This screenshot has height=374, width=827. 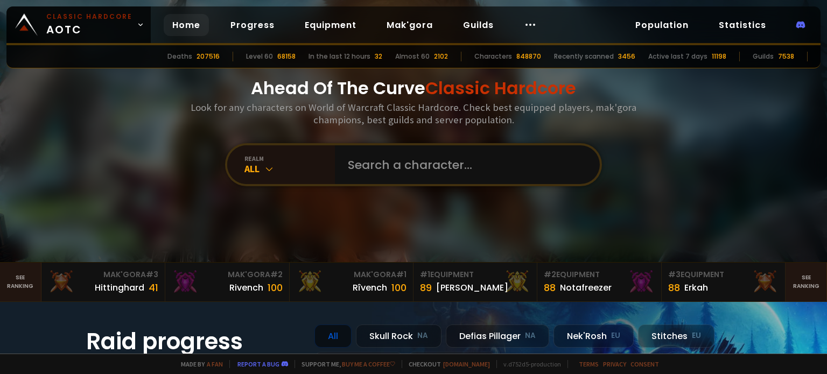 I want to click on div: Recently scanned, so click(x=584, y=57).